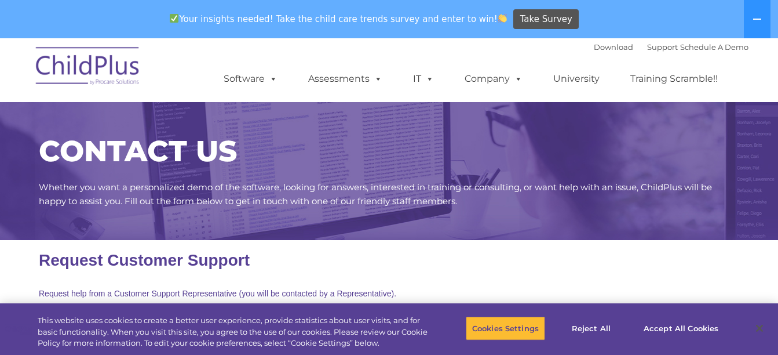  I want to click on span: Phone number, so click(375, 119).